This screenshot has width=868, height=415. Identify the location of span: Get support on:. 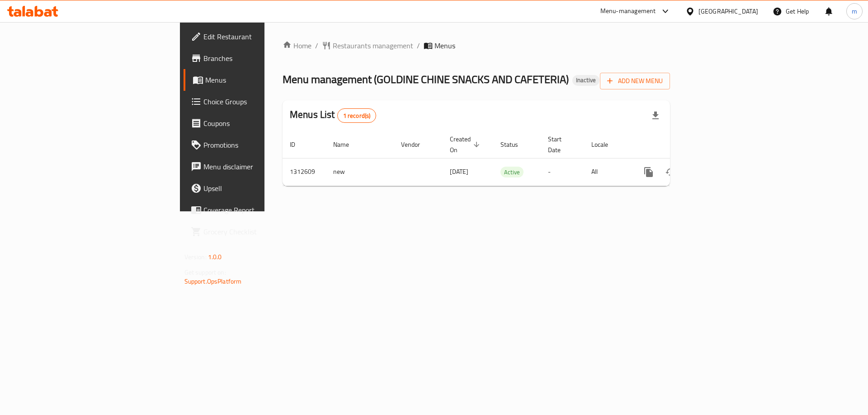
(205, 272).